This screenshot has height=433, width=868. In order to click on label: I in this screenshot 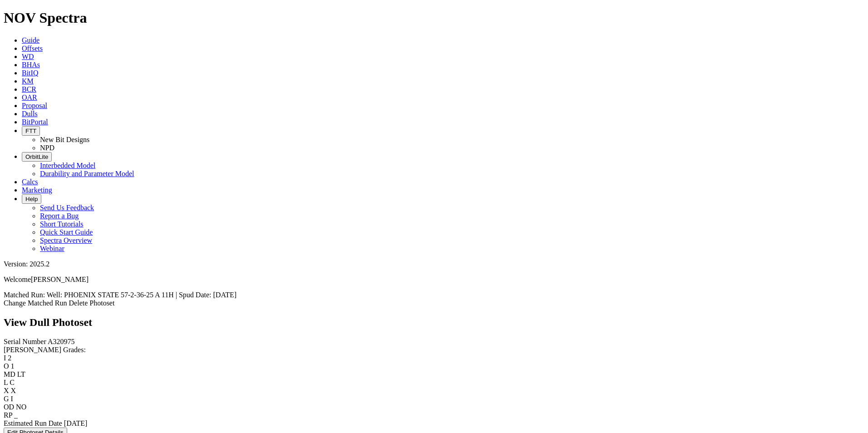, I will do `click(5, 358)`.